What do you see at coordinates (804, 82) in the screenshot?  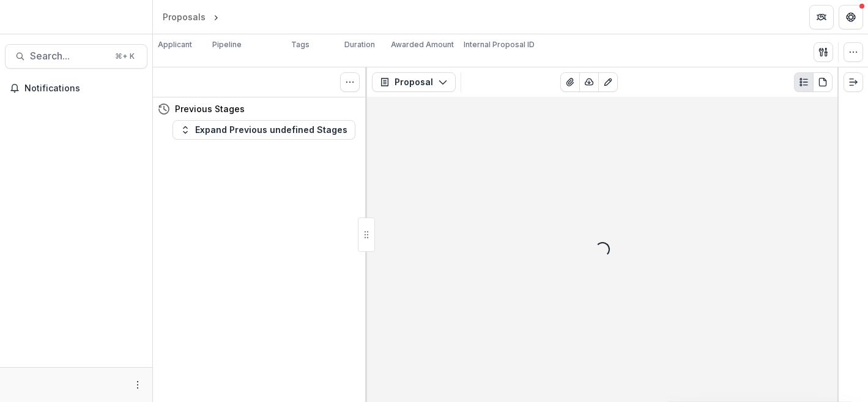 I see `button: Plaintext view` at bounding box center [804, 82].